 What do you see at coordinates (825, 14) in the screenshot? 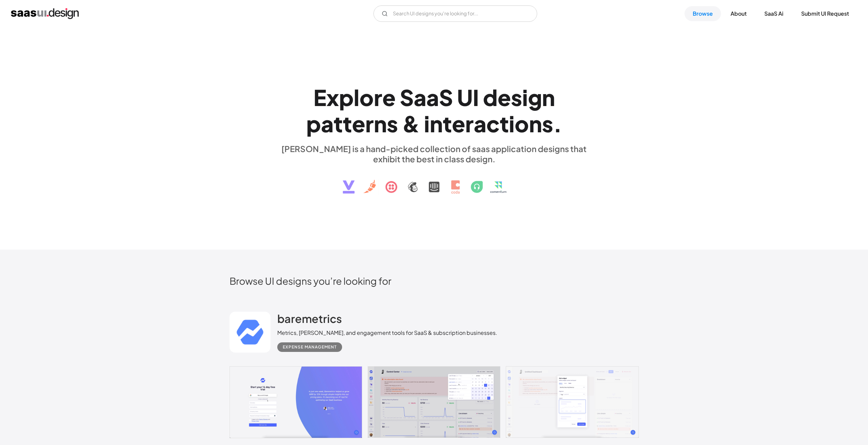
I see `a: Submit UI Request` at bounding box center [825, 14].